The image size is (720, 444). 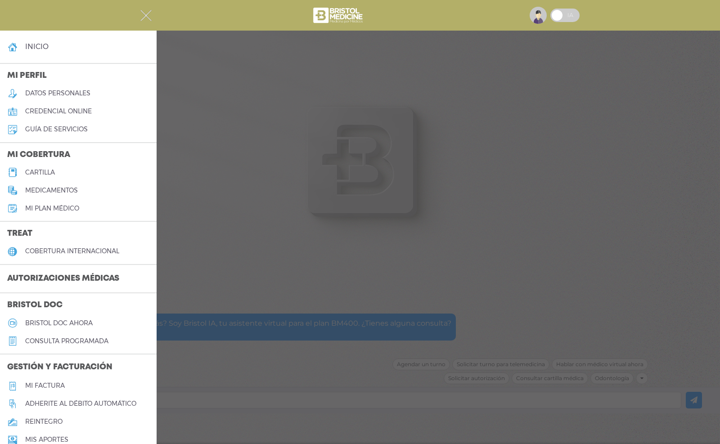 I want to click on h5: Mi factura, so click(x=45, y=385).